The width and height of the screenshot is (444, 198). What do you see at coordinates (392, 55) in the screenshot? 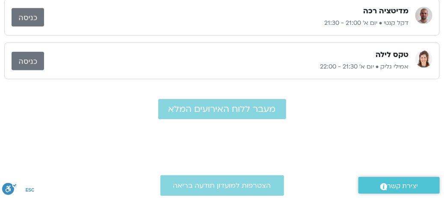
I see `h3: טקס לילה` at bounding box center [392, 55].